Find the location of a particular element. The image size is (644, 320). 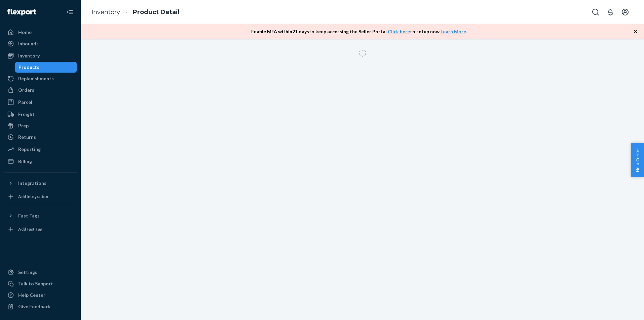

div: Add Fast Tag is located at coordinates (30, 229).